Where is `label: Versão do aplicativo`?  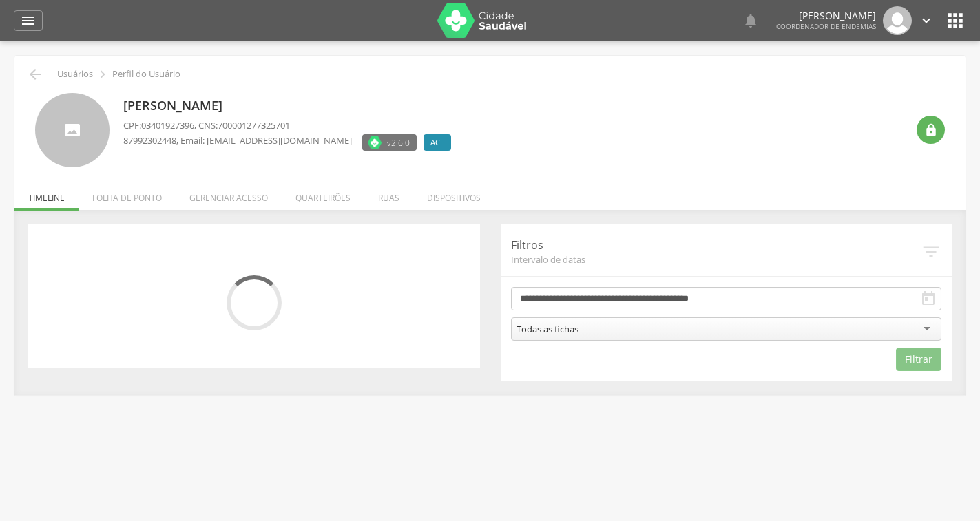 label: Versão do aplicativo is located at coordinates (389, 143).